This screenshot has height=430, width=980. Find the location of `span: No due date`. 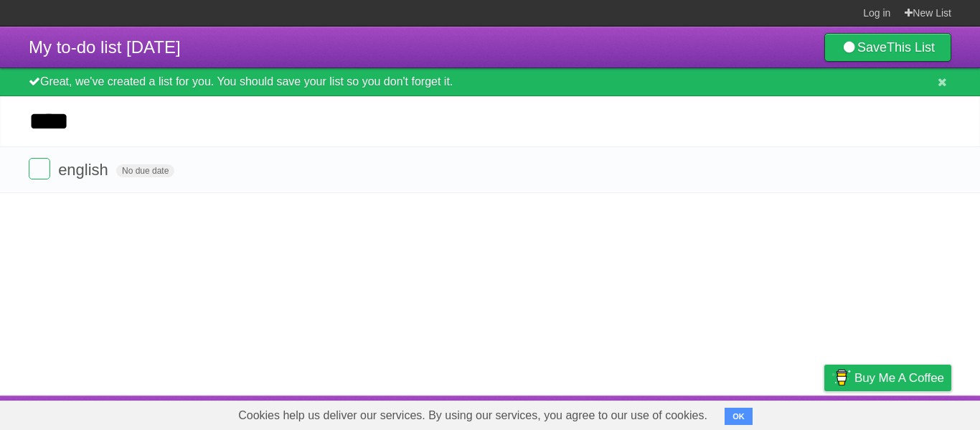

span: No due date is located at coordinates (145, 170).